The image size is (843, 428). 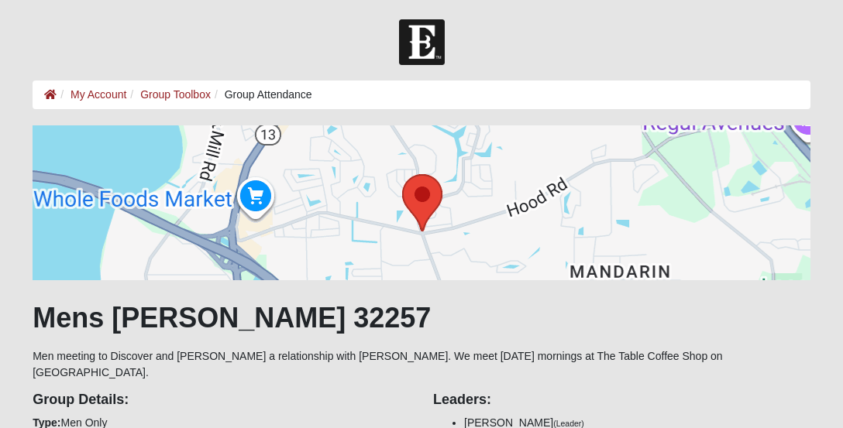 I want to click on h4: Leaders:, so click(x=621, y=400).